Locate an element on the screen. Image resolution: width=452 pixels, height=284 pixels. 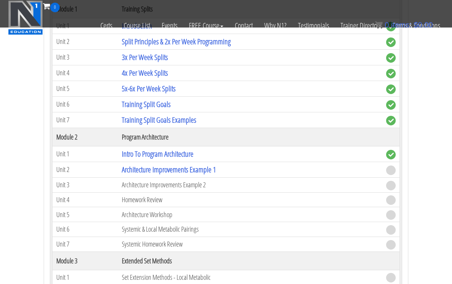
a: 4x Per Week Splits is located at coordinates (145, 73).